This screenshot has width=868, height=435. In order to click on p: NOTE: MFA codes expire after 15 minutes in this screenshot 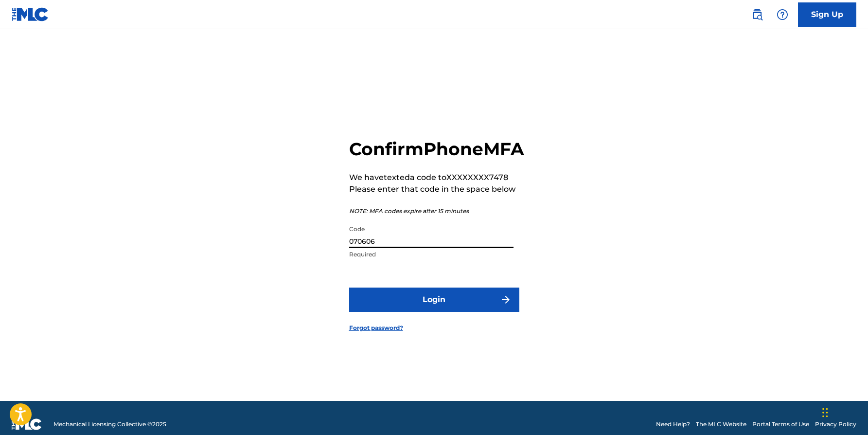, I will do `click(437, 211)`.